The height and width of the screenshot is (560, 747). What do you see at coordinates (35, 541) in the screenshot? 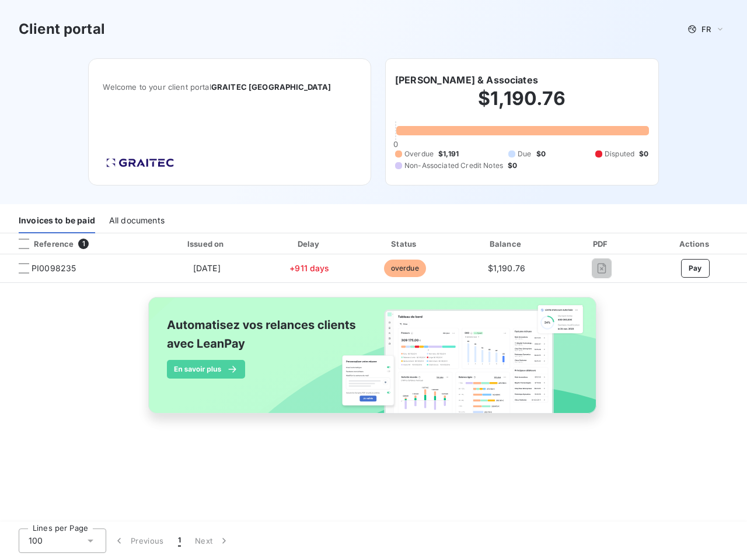
I see `span: 100` at bounding box center [35, 541].